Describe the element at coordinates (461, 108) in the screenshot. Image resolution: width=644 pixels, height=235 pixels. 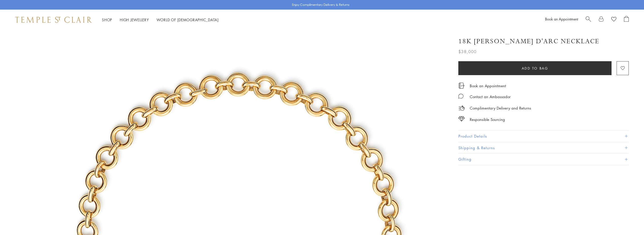
I see `img: icon_delivery.svg` at that location.